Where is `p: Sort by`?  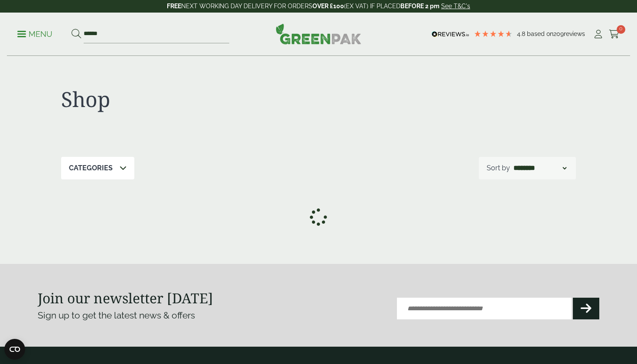 p: Sort by is located at coordinates (498, 168).